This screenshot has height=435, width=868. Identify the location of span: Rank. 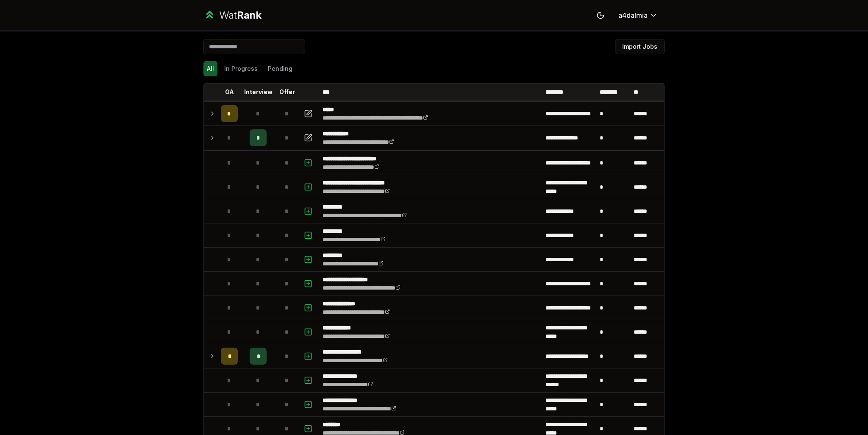
(249, 15).